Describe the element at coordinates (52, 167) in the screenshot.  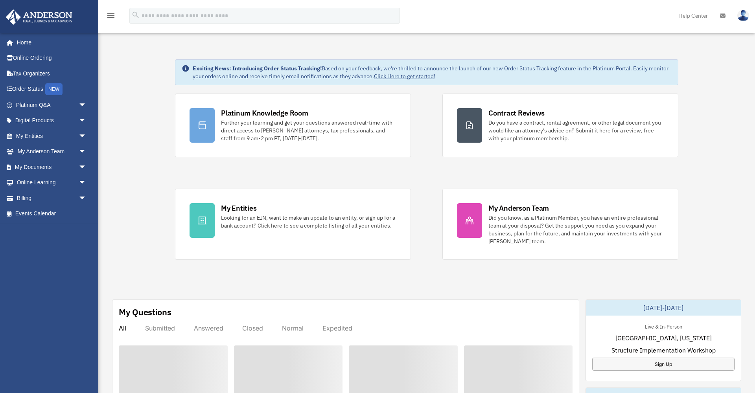
I see `a: My Documentsarrow_drop_down` at that location.